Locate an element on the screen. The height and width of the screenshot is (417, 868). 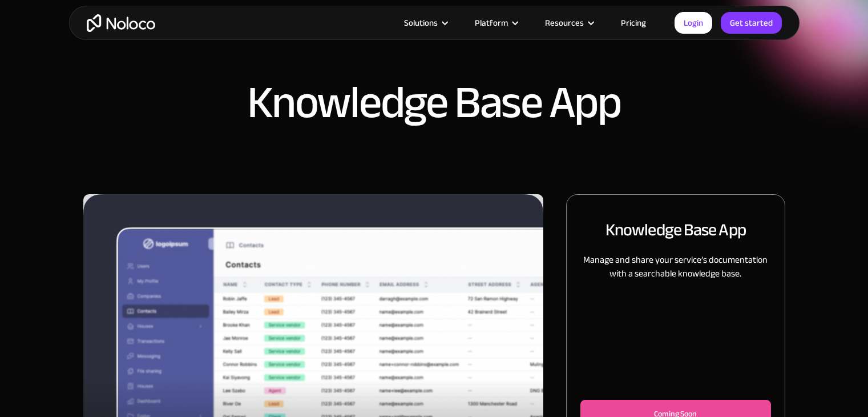
a: Pricing is located at coordinates (633, 23).